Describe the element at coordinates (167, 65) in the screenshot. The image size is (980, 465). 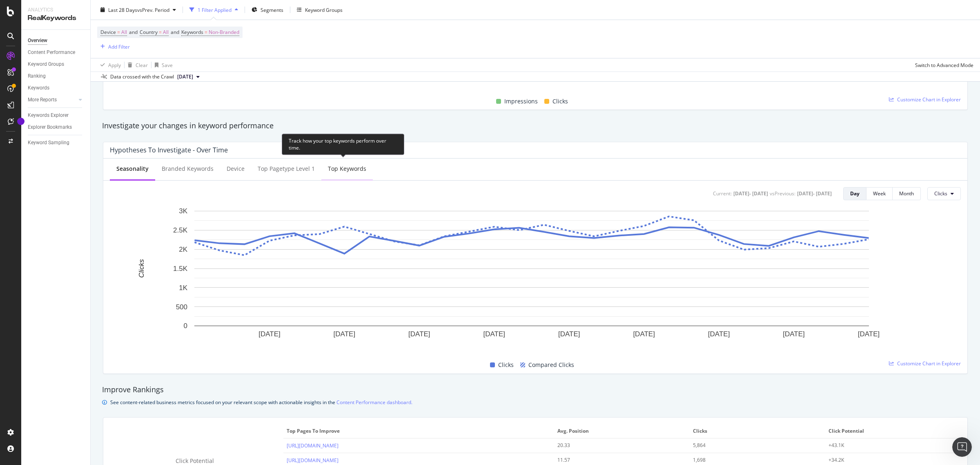
I see `div: Save` at that location.